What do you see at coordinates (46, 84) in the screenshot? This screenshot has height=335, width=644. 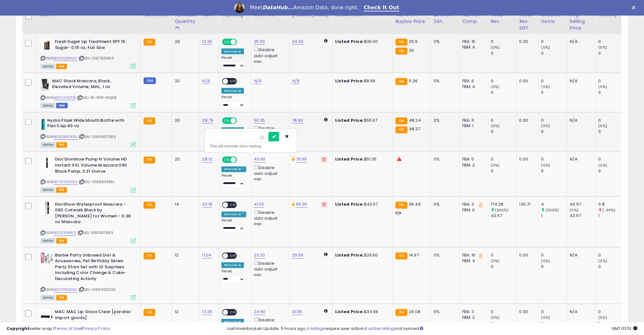 I see `img: 41Dtg7a-EYL._SL40_.jpg` at bounding box center [46, 84].